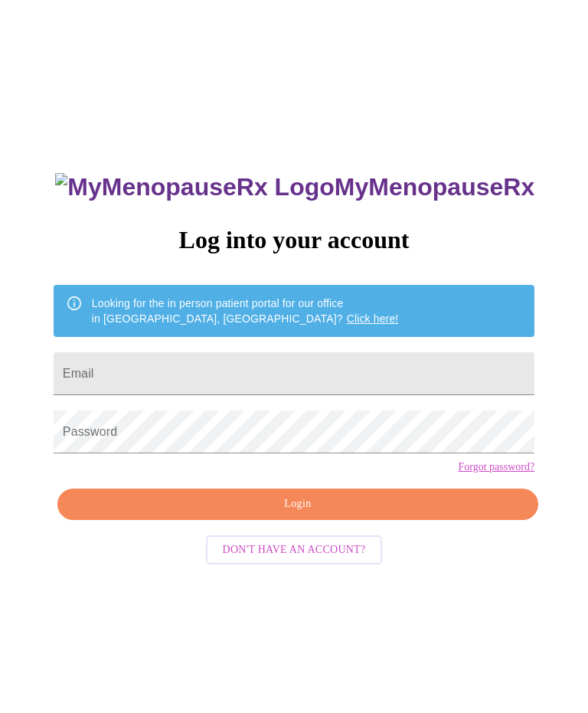  I want to click on h3: Log into your account, so click(294, 239).